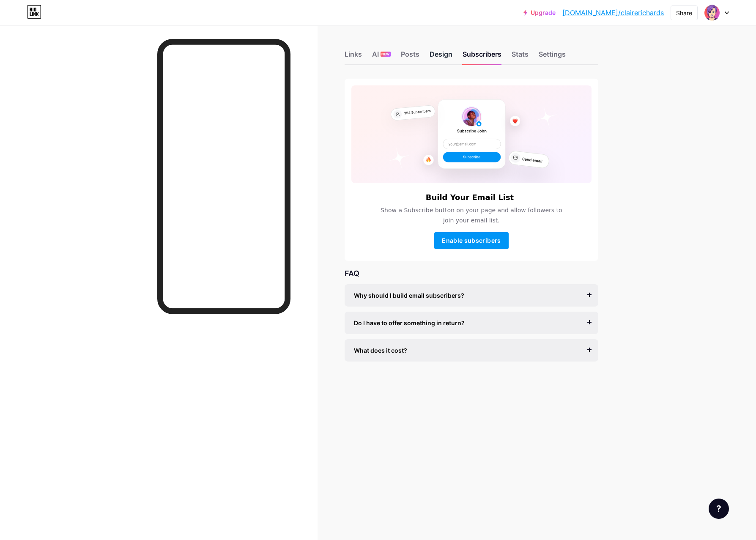 The width and height of the screenshot is (756, 540). Describe the element at coordinates (385, 54) in the screenshot. I see `span: NEW` at that location.